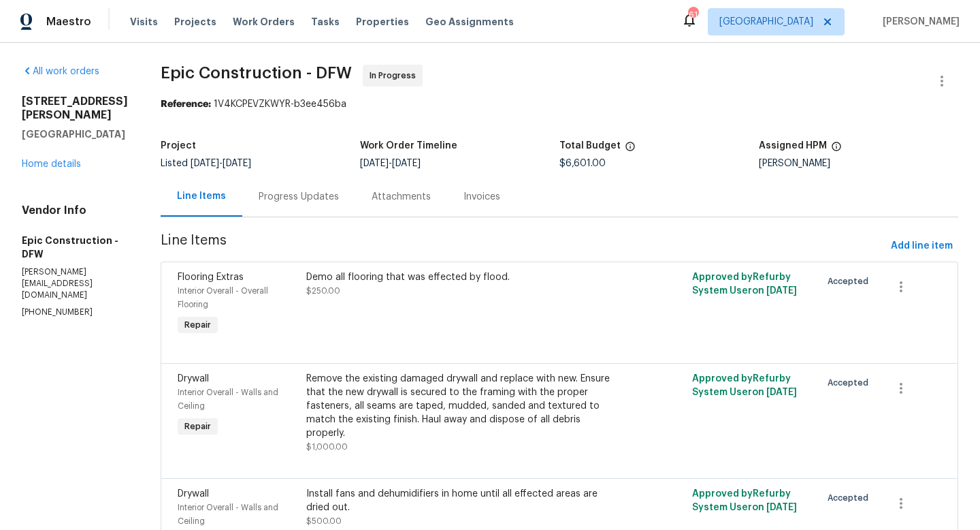 Image resolution: width=980 pixels, height=530 pixels. What do you see at coordinates (559, 104) in the screenshot?
I see `div: 1V4KCPEVZKWYR-b3ee456ba` at bounding box center [559, 104].